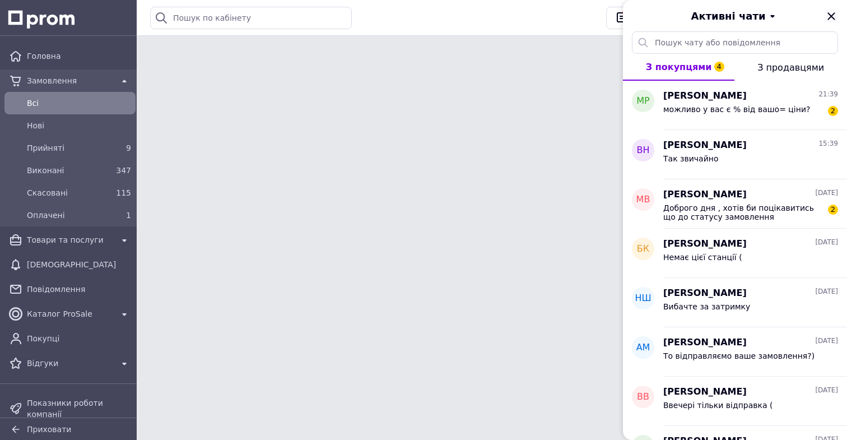 Image resolution: width=847 pixels, height=440 pixels. I want to click on span: Так звичайно, so click(691, 159).